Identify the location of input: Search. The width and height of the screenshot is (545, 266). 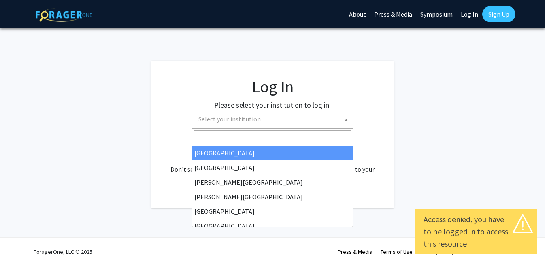
(272, 137).